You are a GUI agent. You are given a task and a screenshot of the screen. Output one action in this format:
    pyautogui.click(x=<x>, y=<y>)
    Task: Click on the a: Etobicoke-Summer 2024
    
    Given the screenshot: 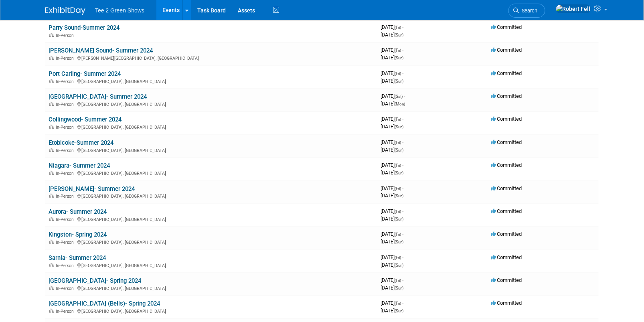 What is the action you would take?
    pyautogui.click(x=81, y=143)
    